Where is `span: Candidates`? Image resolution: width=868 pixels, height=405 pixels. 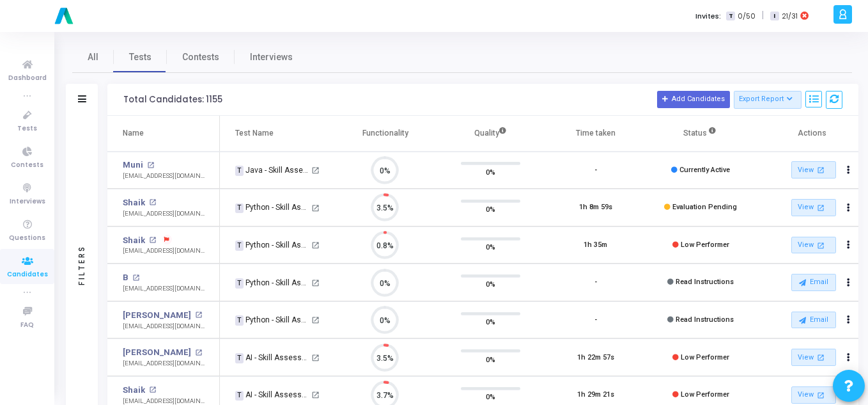
span: Candidates is located at coordinates (28, 274).